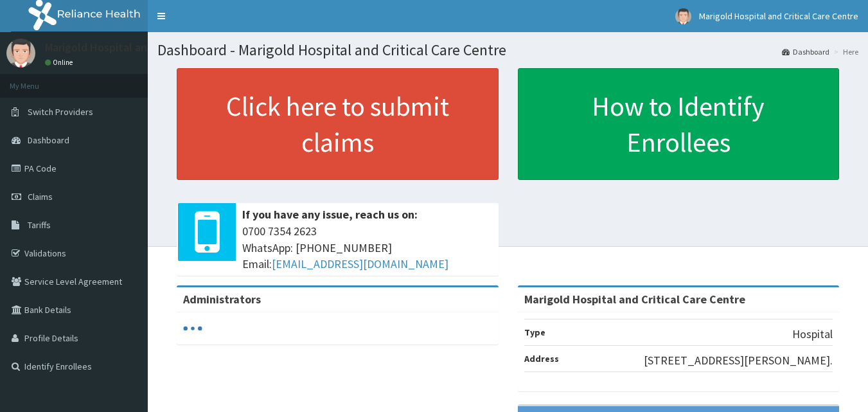 The image size is (868, 412). What do you see at coordinates (844, 51) in the screenshot?
I see `li: Here` at bounding box center [844, 51].